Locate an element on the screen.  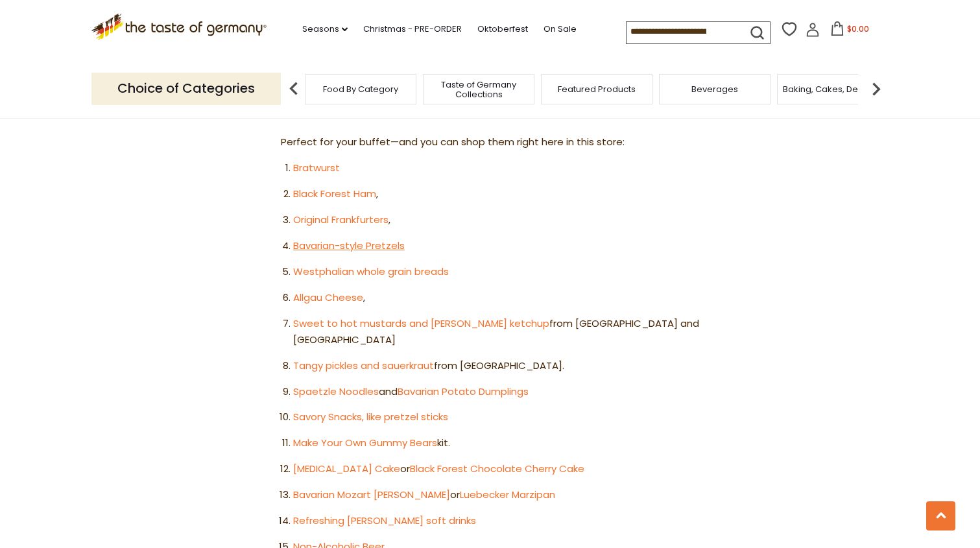
a: Luebecker Marzipan is located at coordinates (507, 494).